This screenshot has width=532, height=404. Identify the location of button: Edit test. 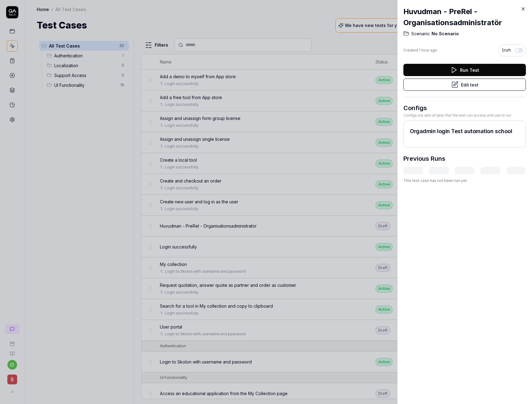
(465, 85).